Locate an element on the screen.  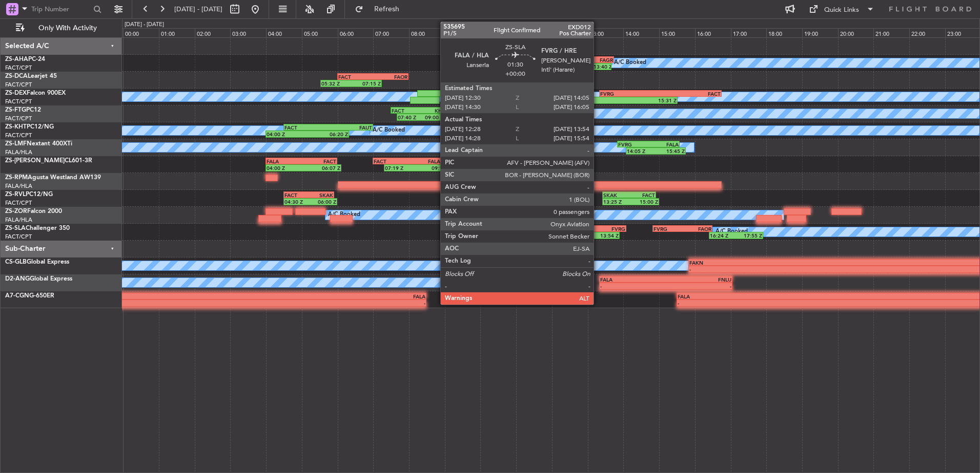
div: 20:00 is located at coordinates (856, 33).